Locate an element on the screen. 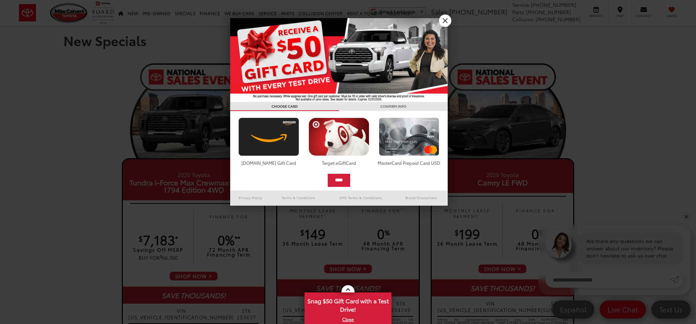 This screenshot has width=696, height=324. a: Terms & Conditions is located at coordinates (298, 197).